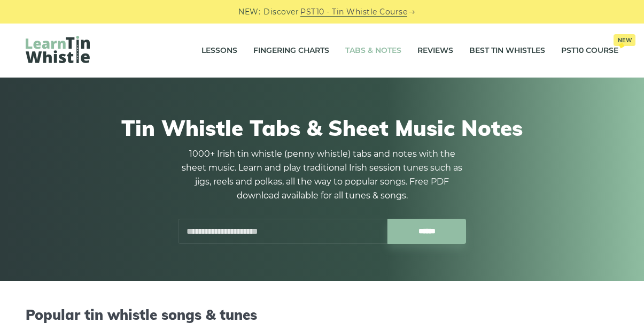 The width and height of the screenshot is (644, 330). What do you see at coordinates (435, 51) in the screenshot?
I see `a: Reviews` at bounding box center [435, 51].